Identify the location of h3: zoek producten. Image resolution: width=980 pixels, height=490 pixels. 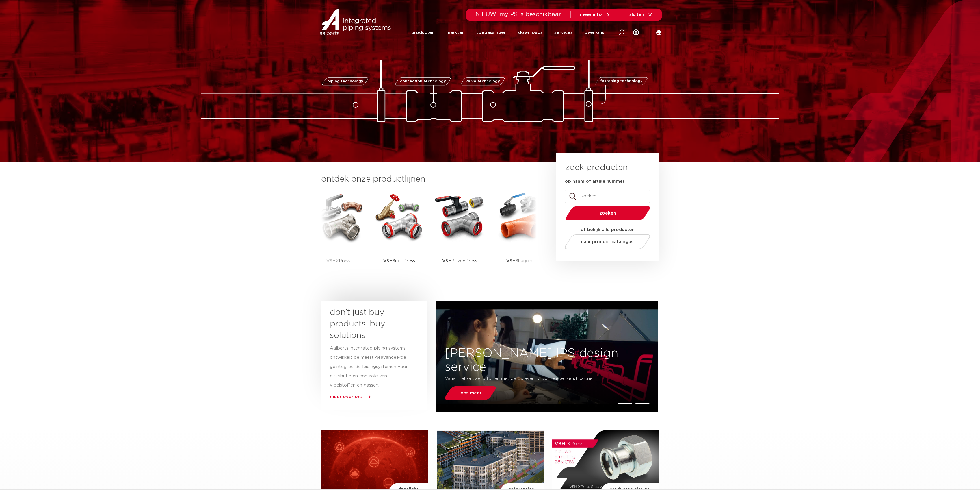
(596, 168).